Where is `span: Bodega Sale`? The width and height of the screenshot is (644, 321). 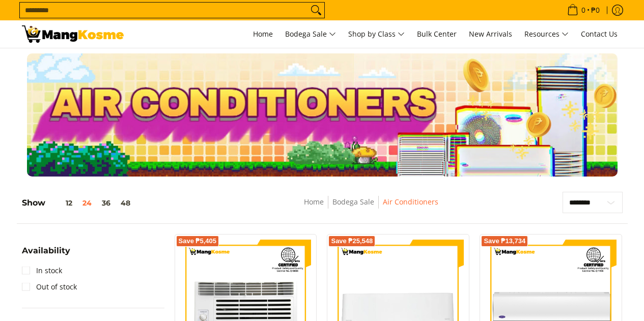 span: Bodega Sale is located at coordinates (311, 34).